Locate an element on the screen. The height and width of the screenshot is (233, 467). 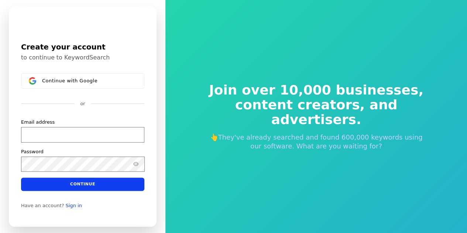
button: Show password is located at coordinates (136, 164).